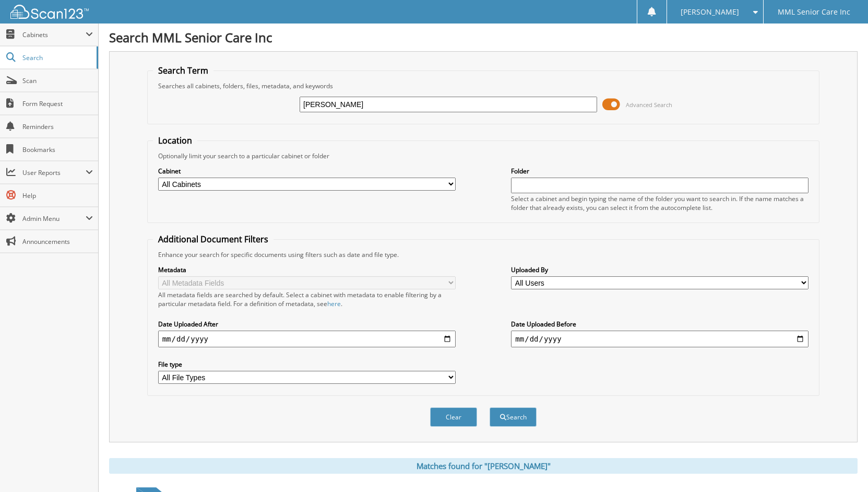 The image size is (868, 492). I want to click on span: Advanced Search, so click(649, 105).